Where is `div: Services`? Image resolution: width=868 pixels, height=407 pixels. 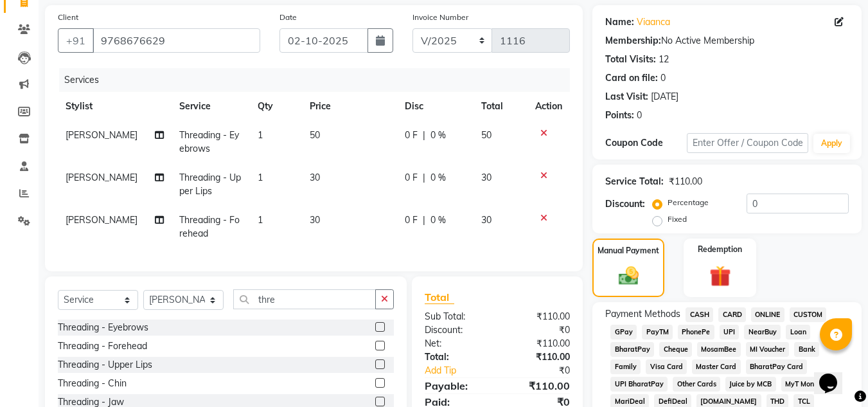 div: Services is located at coordinates (319, 80).